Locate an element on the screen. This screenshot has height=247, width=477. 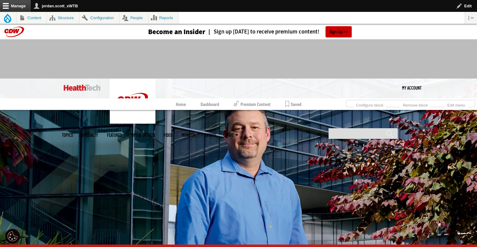
a: Dashboard is located at coordinates (210, 104).